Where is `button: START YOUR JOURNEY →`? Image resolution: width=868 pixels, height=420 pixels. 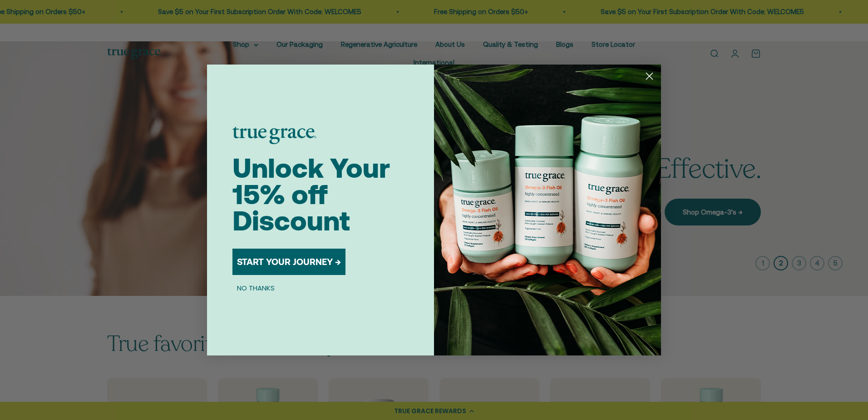 button: START YOUR JOURNEY → is located at coordinates (289, 262).